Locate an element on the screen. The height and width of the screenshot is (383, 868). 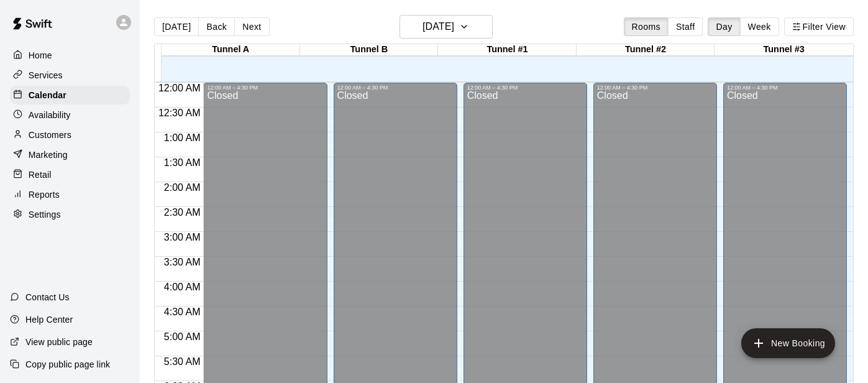
span: 2:00 AM is located at coordinates (182, 188).